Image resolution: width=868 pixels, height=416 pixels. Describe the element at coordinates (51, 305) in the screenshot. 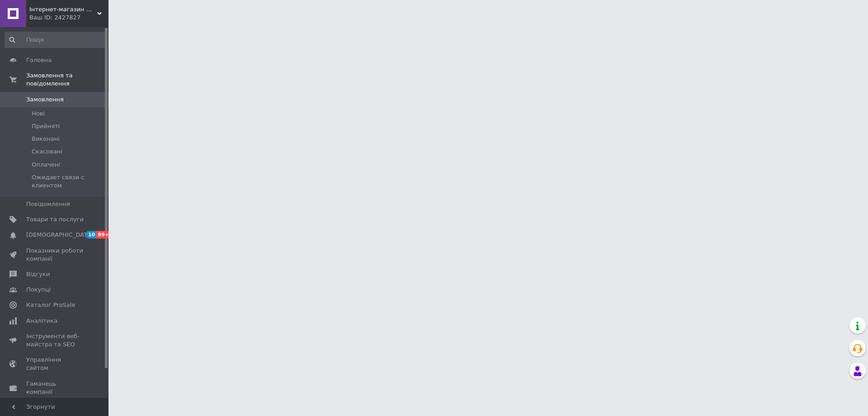

I see `span: Каталог ProSale` at that location.